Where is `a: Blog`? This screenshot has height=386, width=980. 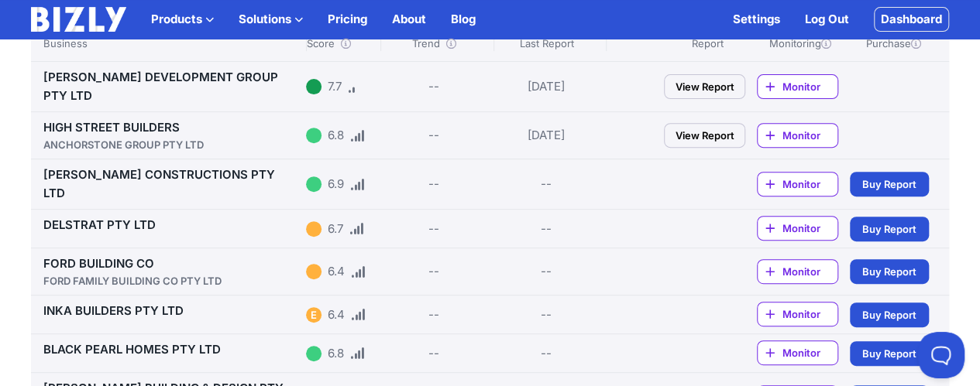
a: Blog is located at coordinates (463, 20).